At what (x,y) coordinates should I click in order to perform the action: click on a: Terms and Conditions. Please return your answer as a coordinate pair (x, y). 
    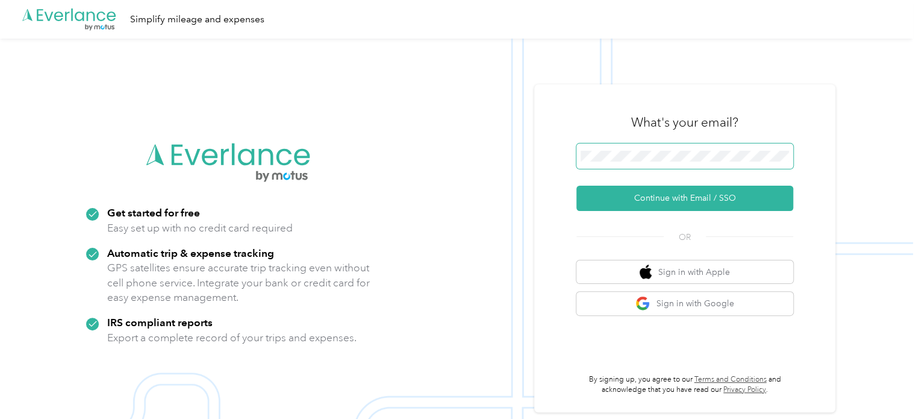
    Looking at the image, I should click on (731, 379).